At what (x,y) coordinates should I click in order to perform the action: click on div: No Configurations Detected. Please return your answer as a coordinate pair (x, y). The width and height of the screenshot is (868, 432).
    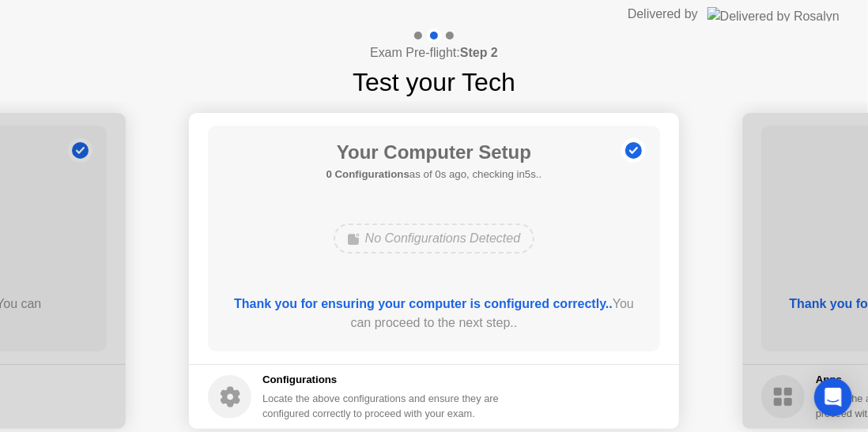
    Looking at the image, I should click on (434, 239).